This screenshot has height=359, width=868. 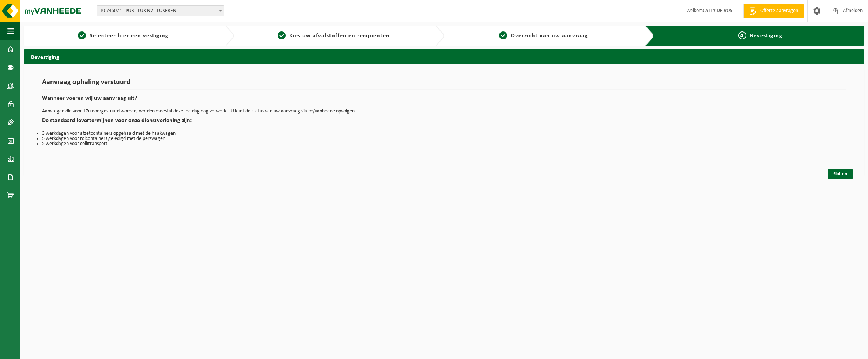 What do you see at coordinates (123, 36) in the screenshot?
I see `a: 1Selecteer hier een vestiging` at bounding box center [123, 36].